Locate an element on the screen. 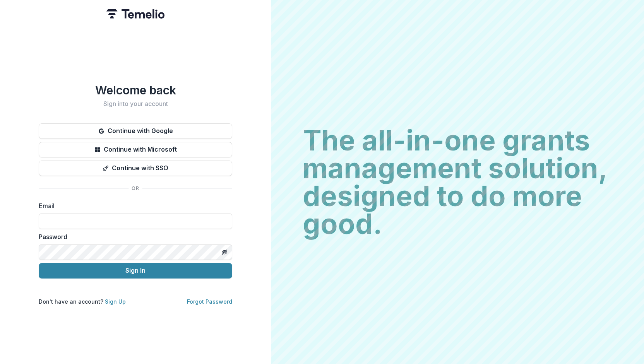 The height and width of the screenshot is (364, 644). a: Sign Up is located at coordinates (116, 301).